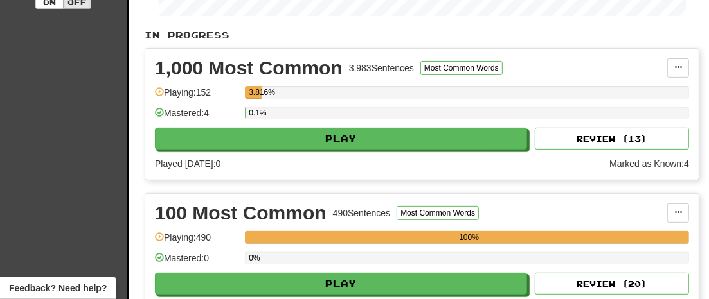 This screenshot has height=299, width=709. Describe the element at coordinates (249, 68) in the screenshot. I see `div: 1,000 Most Common` at that location.